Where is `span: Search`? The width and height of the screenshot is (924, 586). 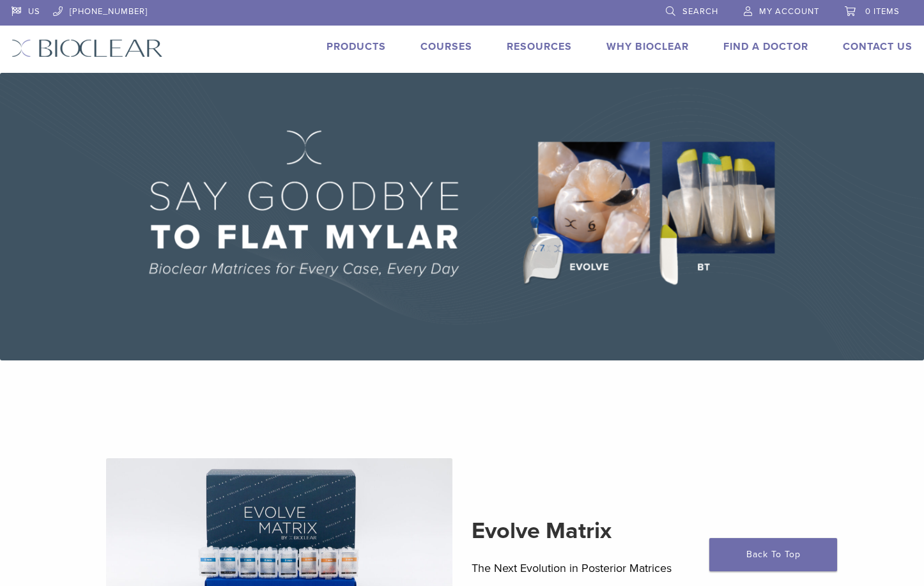
span: Search is located at coordinates (700, 11).